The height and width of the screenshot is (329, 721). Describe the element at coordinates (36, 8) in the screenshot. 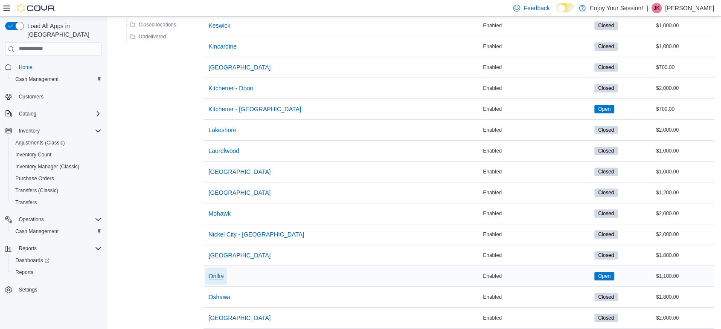

I see `img: Cova` at that location.